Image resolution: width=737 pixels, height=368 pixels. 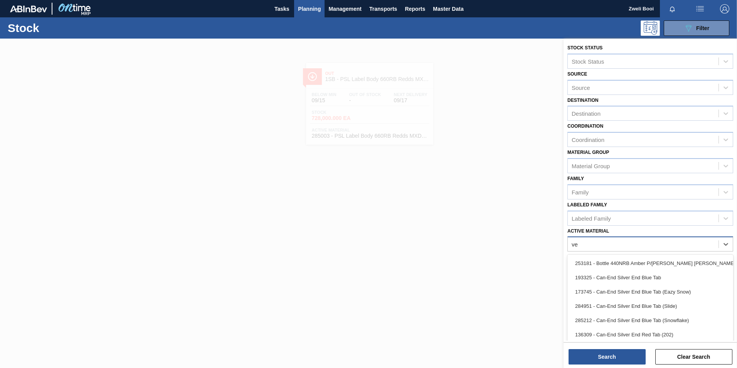 I want to click on div: Programming: no user selected, so click(x=650, y=28).